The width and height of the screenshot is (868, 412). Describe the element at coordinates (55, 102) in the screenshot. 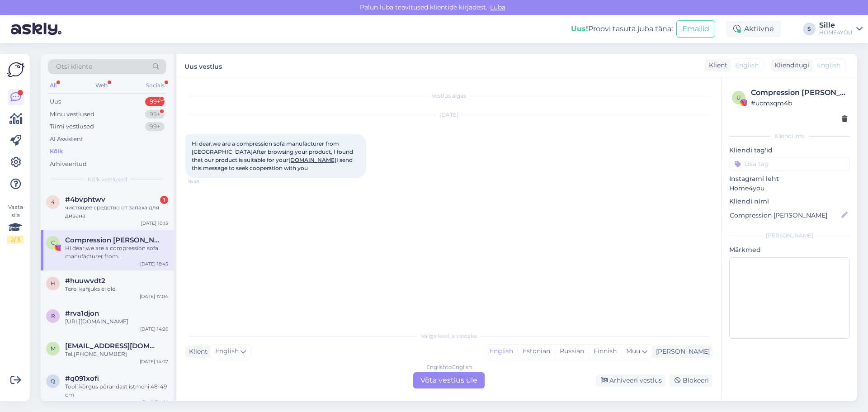

I see `div: Uus` at that location.